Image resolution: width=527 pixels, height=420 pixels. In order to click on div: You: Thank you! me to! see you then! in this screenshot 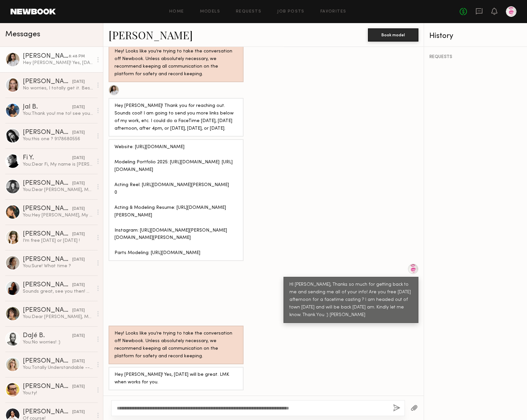, I will do `click(58, 114)`.